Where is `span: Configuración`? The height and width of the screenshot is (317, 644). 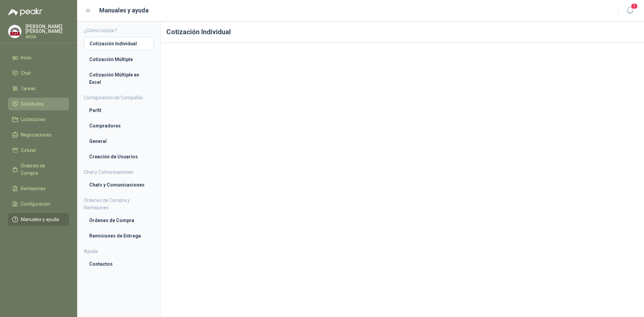 span: Configuración is located at coordinates (36, 204).